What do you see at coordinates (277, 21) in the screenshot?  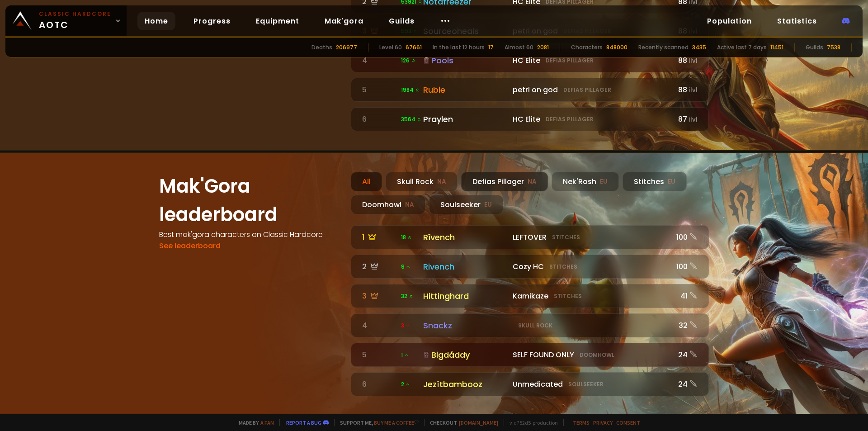 I see `a: Equipment` at bounding box center [277, 21].